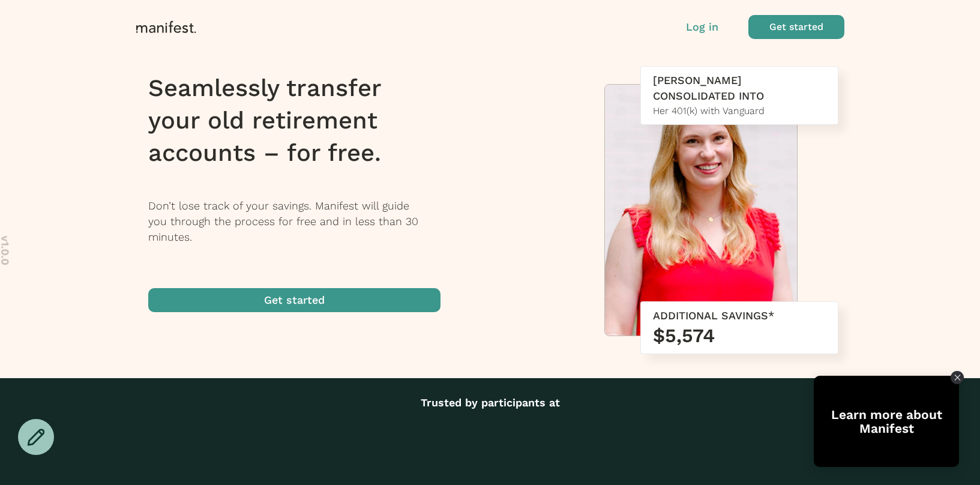 The height and width of the screenshot is (485, 980). Describe the element at coordinates (739, 315) in the screenshot. I see `div: ADDITIONAL SAVINGS*` at that location.